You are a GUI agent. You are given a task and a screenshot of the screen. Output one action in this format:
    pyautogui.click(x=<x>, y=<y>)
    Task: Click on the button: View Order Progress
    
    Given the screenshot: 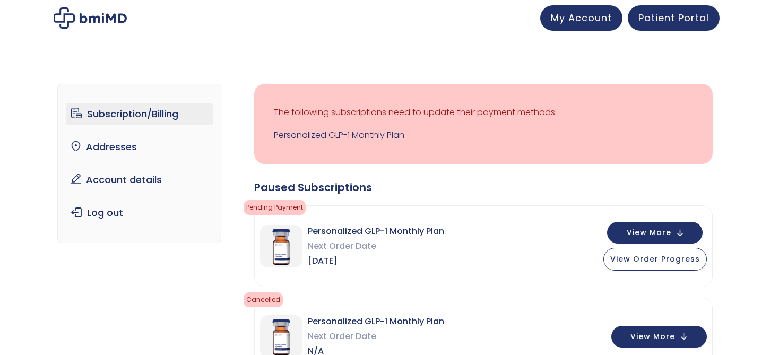 What is the action you would take?
    pyautogui.click(x=655, y=259)
    